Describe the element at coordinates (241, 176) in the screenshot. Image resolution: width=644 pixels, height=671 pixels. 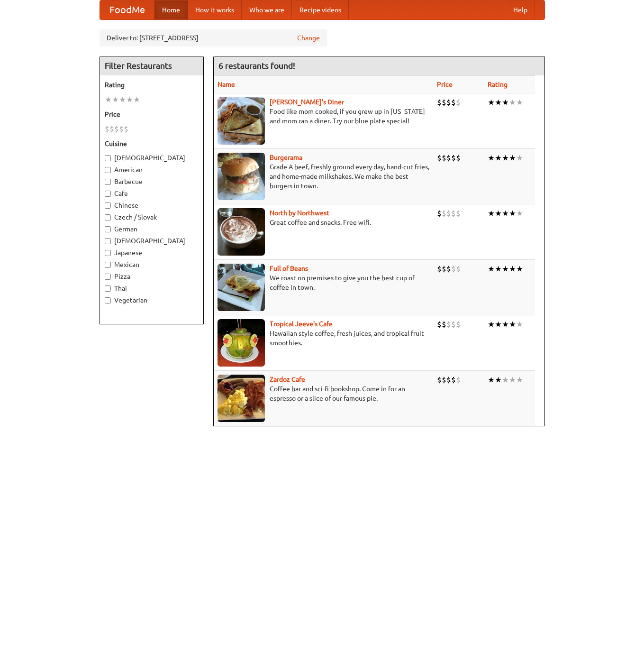
I see `img: burgerama.jpg` at that location.